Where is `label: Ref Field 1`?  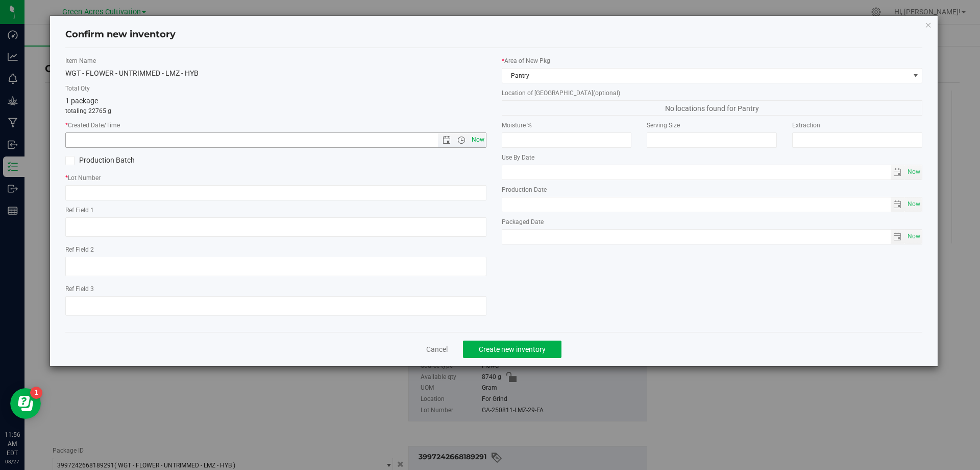
label: Ref Field 1 is located at coordinates (276, 210).